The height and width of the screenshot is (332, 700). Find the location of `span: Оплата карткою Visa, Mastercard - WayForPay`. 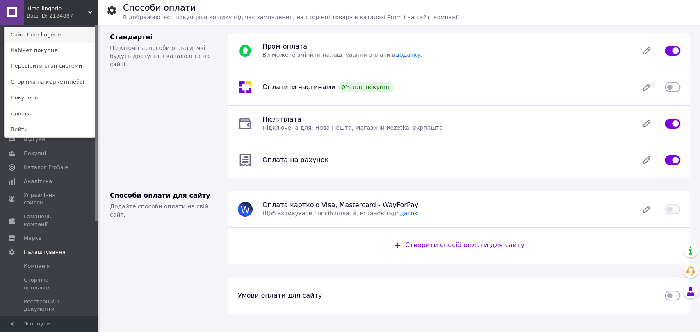

span: Оплата карткою Visa, Mastercard - WayForPay is located at coordinates (340, 205).